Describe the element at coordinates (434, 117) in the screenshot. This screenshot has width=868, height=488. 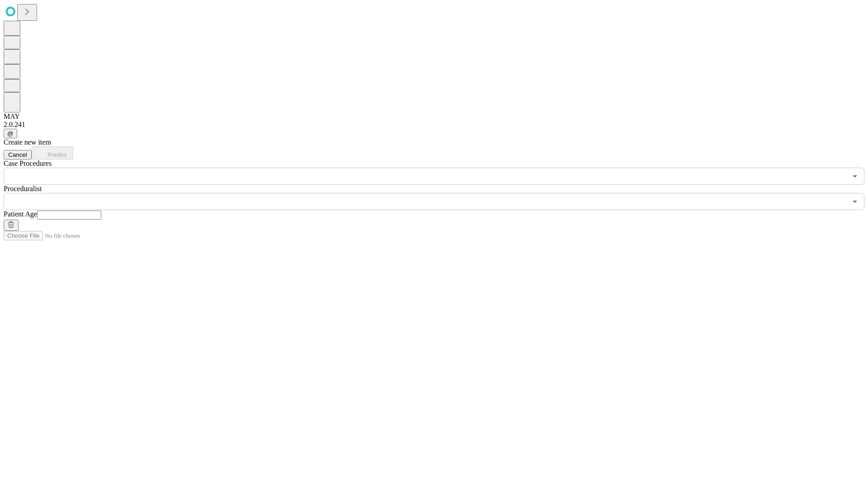
I see `div: MAY` at that location.